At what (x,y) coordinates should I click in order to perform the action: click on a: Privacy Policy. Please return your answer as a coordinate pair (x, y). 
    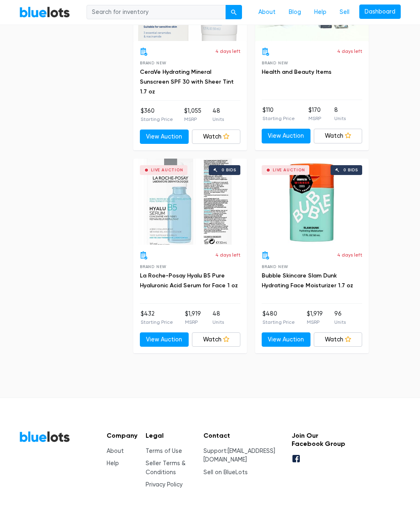
    Looking at the image, I should click on (164, 484).